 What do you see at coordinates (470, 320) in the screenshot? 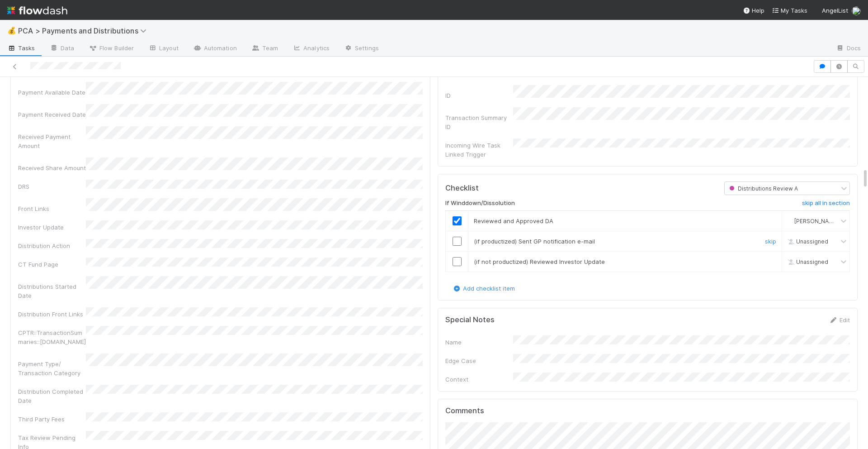
I see `h5: Special Notes` at bounding box center [470, 320].